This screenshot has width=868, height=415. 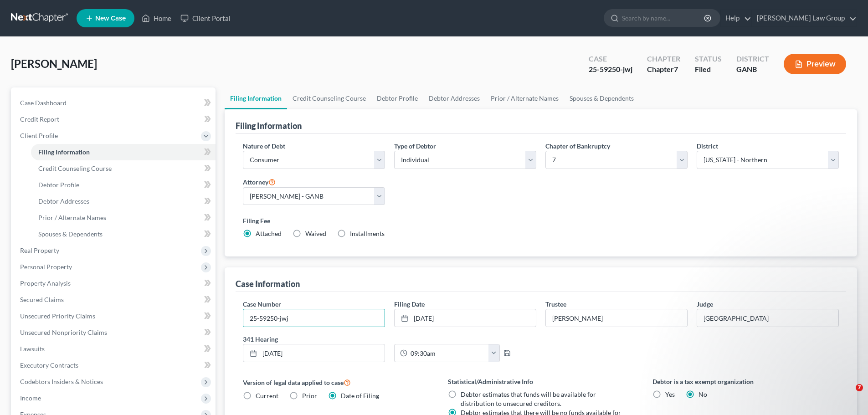 I want to click on input: Search by name..., so click(x=663, y=18).